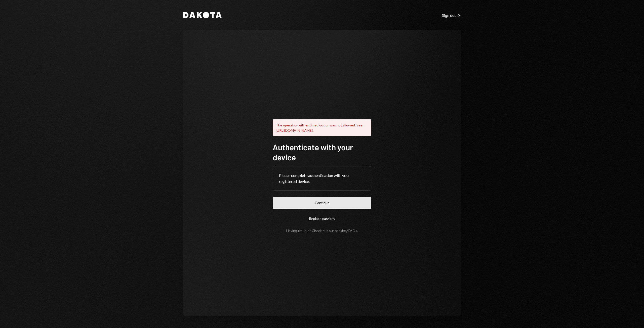 This screenshot has width=644, height=328. Describe the element at coordinates (322, 178) in the screenshot. I see `div: Please complete authentication with your registered device.` at that location.